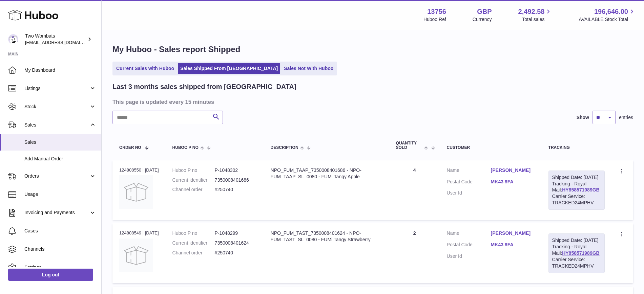 The image size is (644, 294). What do you see at coordinates (145, 68) in the screenshot?
I see `a: Current Sales with Huboo` at bounding box center [145, 68].